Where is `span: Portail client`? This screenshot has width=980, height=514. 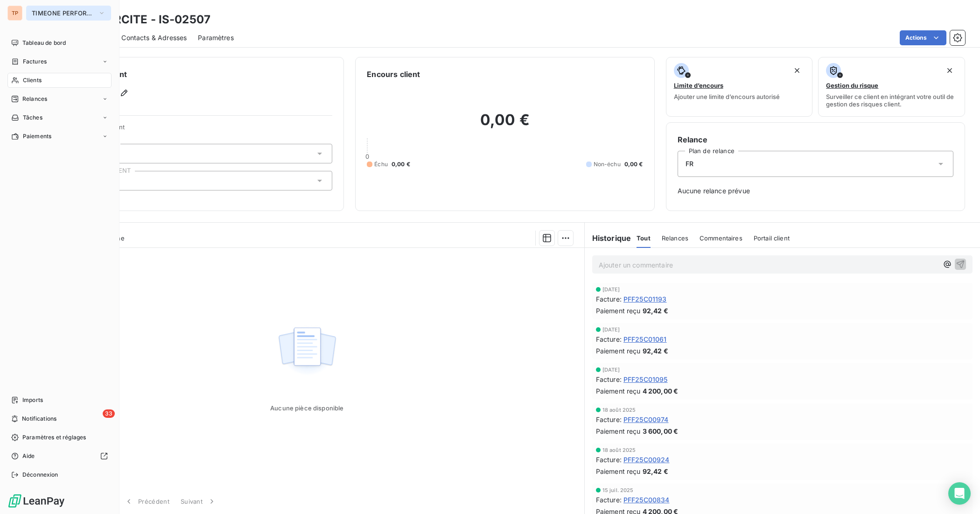
span: Portail client is located at coordinates (772, 239).